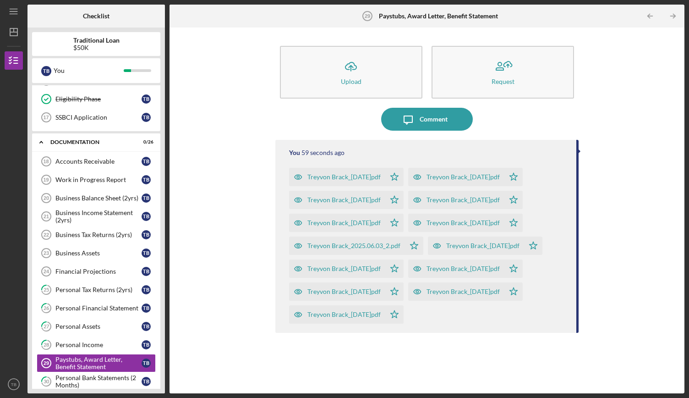  Describe the element at coordinates (96, 345) in the screenshot. I see `a: 28Personal IncomeTB` at that location.